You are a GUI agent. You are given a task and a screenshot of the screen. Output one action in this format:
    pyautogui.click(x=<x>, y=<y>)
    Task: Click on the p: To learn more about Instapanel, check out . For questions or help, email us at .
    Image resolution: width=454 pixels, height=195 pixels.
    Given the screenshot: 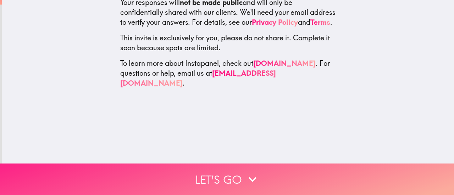 What is the action you would take?
    pyautogui.click(x=228, y=73)
    